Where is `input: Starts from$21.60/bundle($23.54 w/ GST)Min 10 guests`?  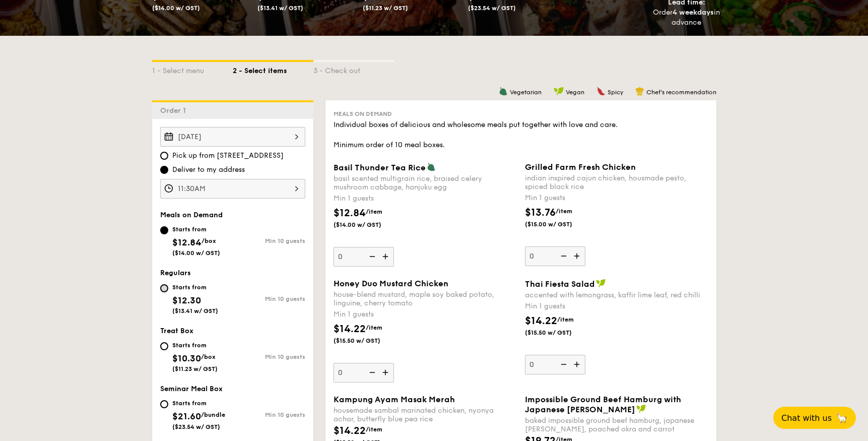 input: Starts from$21.60/bundle($23.54 w/ GST)Min 10 guests is located at coordinates (164, 404).